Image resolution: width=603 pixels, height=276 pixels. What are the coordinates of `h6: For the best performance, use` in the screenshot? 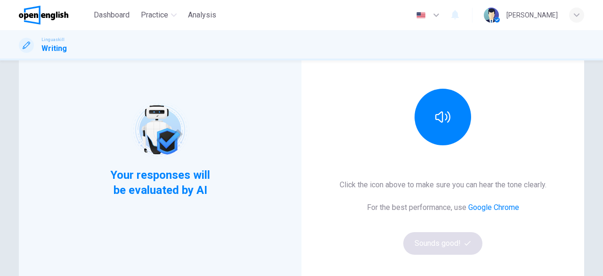 It's located at (443, 207).